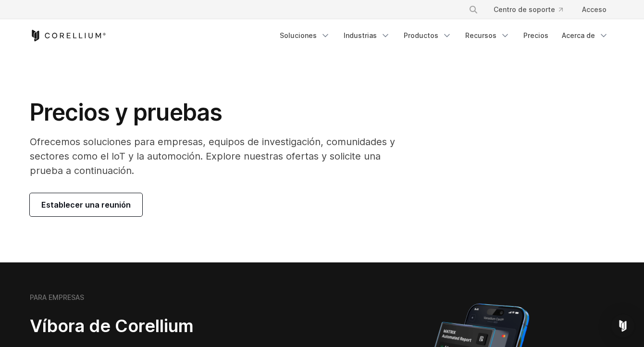  I want to click on font: Centro de soporte, so click(524, 9).